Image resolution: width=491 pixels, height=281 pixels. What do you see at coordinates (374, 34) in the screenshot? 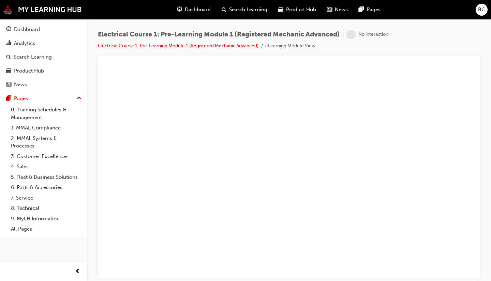
I see `div: No interaction` at bounding box center [374, 34].